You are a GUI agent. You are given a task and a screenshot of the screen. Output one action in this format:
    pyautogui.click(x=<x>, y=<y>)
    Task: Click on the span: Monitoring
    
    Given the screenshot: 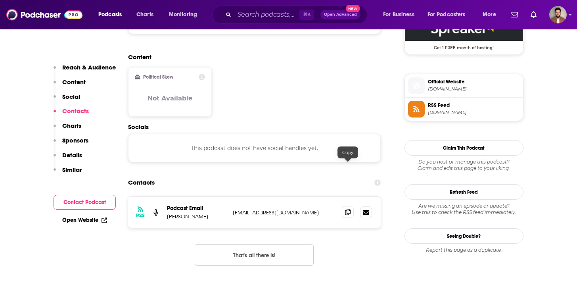 What is the action you would take?
    pyautogui.click(x=183, y=15)
    